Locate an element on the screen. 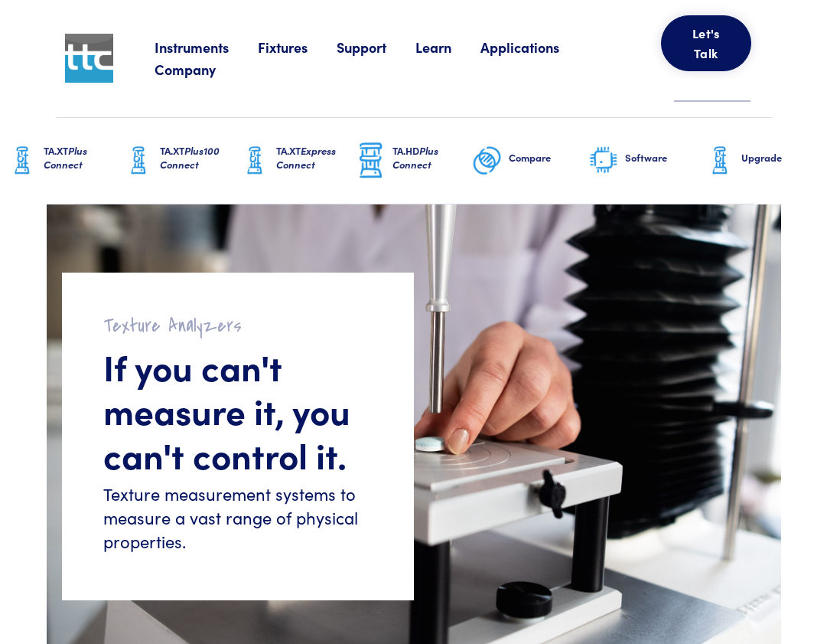 Image resolution: width=827 pixels, height=644 pixels. h2: Texture Analyzers is located at coordinates (238, 325).